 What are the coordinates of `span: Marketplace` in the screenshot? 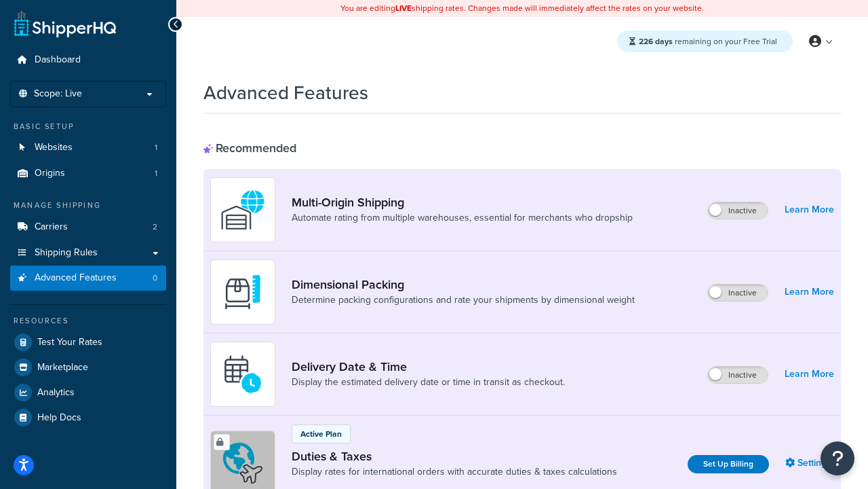 It's located at (62, 367).